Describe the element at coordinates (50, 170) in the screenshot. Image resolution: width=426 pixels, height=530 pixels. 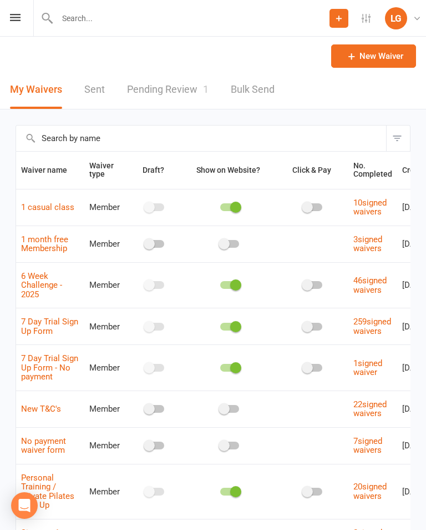
I see `span: Waiver name` at that location.